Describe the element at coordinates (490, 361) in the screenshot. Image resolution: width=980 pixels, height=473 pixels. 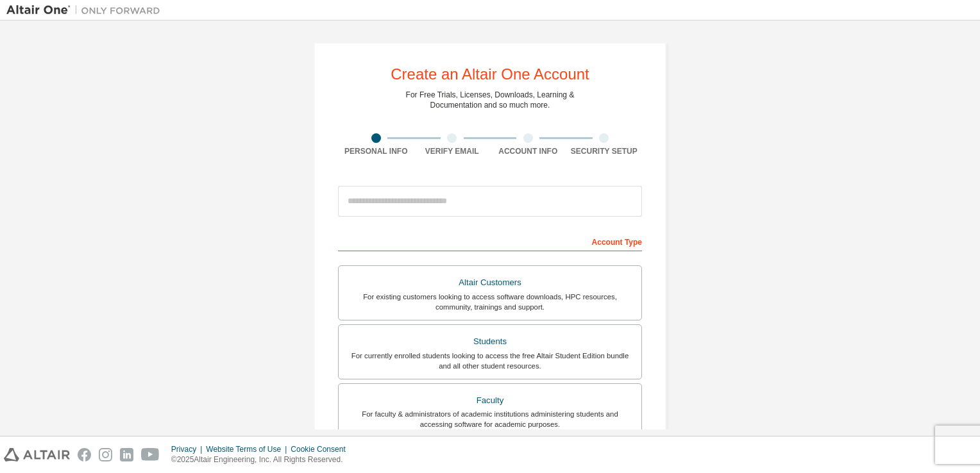
I see `div: For currently enrolled students looking to access the free Altair Student Edition bundle and all ...` at that location.